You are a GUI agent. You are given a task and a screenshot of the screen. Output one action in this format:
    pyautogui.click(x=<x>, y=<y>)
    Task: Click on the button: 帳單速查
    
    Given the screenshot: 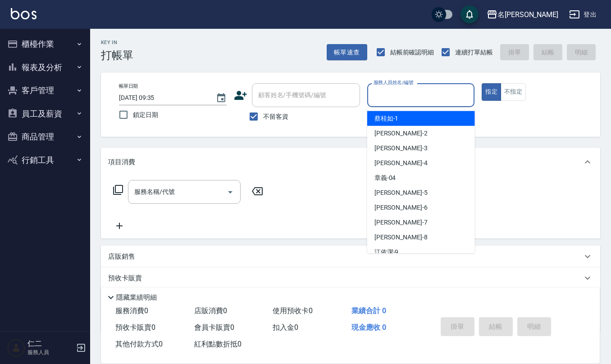 What is the action you would take?
    pyautogui.click(x=347, y=52)
    